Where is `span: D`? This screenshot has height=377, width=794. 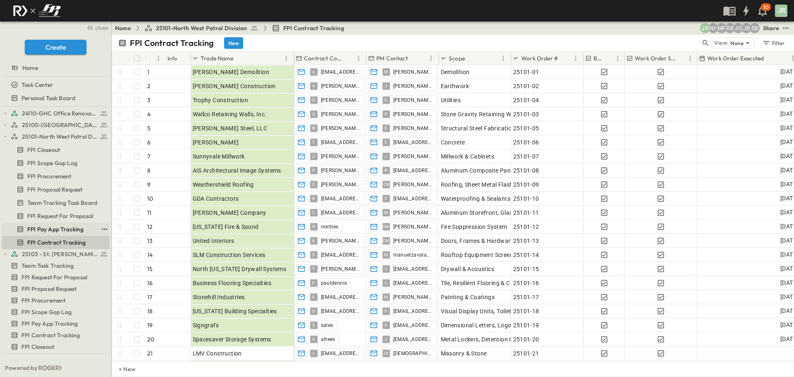 span: D is located at coordinates (386, 100).